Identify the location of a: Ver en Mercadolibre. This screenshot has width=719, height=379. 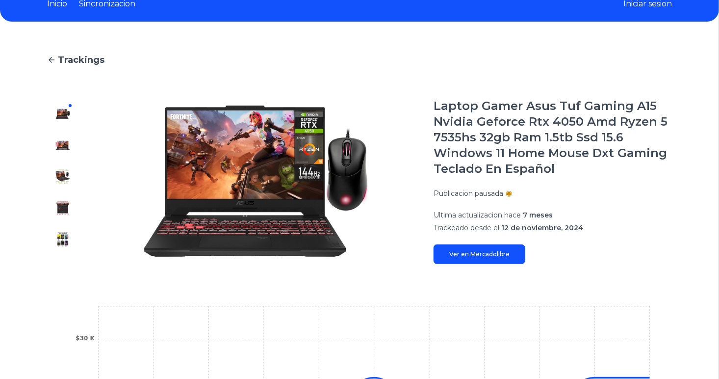
(479, 254).